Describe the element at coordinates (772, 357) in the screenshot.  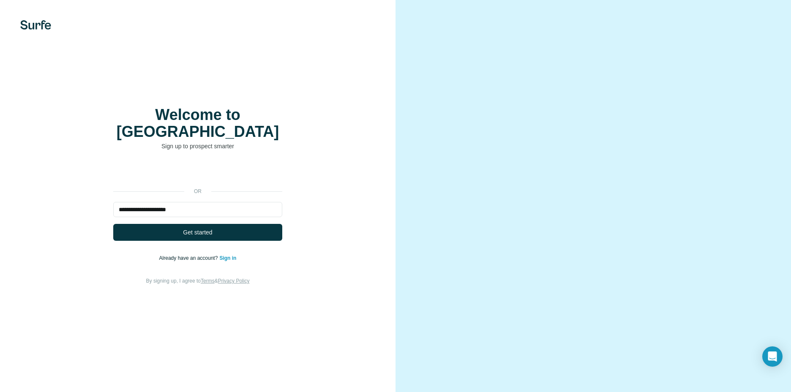
I see `div: Open Intercom Messenger` at that location.